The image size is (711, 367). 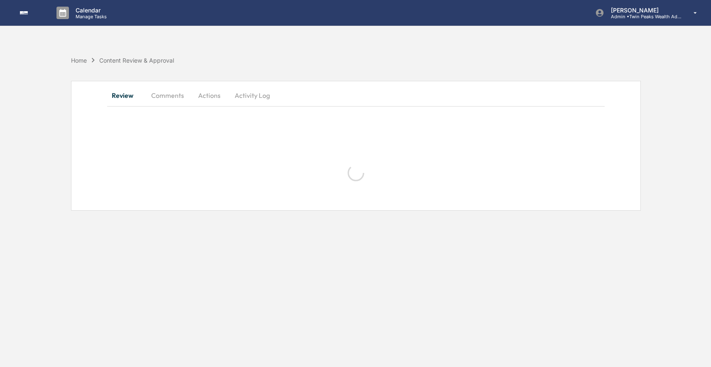 What do you see at coordinates (126, 95) in the screenshot?
I see `button: Review` at bounding box center [126, 95].